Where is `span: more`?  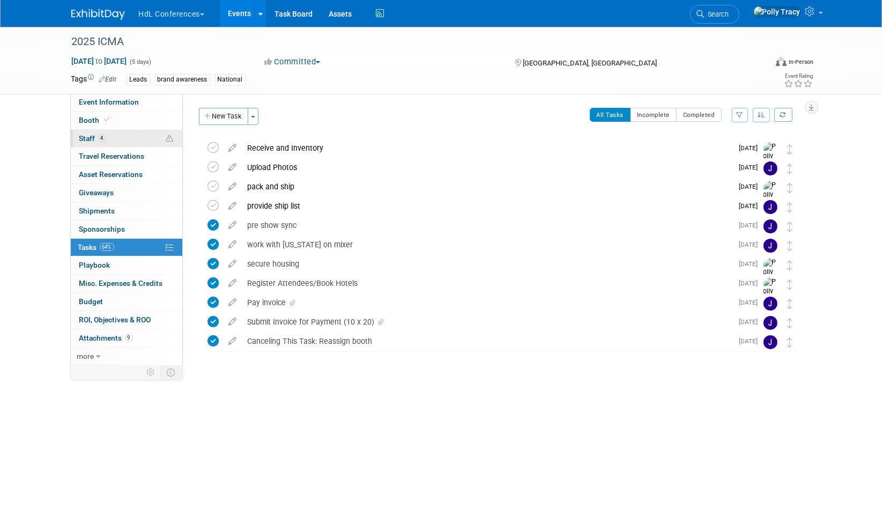 span: more is located at coordinates (86, 356).